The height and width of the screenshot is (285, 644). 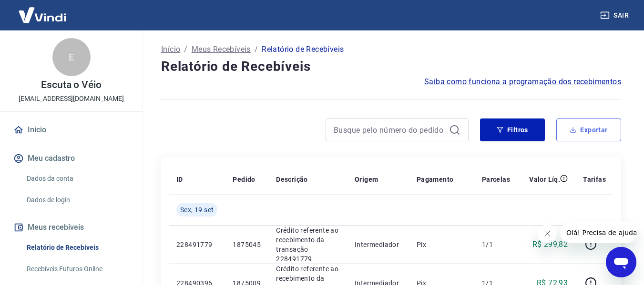 What do you see at coordinates (72, 57) in the screenshot?
I see `div: E` at bounding box center [72, 57].